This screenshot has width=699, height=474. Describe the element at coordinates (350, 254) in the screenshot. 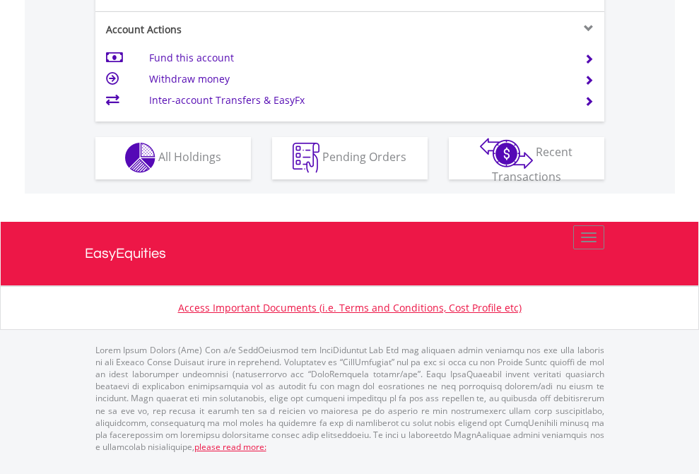

I see `div: EasyEquities` at that location.